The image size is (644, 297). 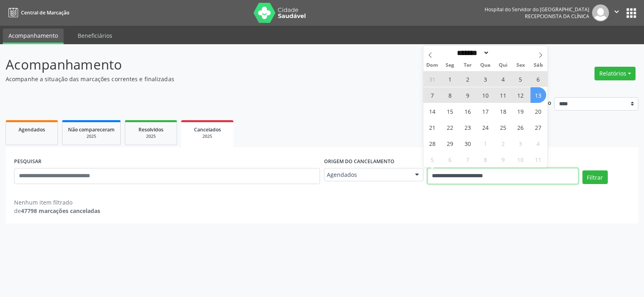 I want to click on span: Setembro 21, 2025, so click(x=432, y=127).